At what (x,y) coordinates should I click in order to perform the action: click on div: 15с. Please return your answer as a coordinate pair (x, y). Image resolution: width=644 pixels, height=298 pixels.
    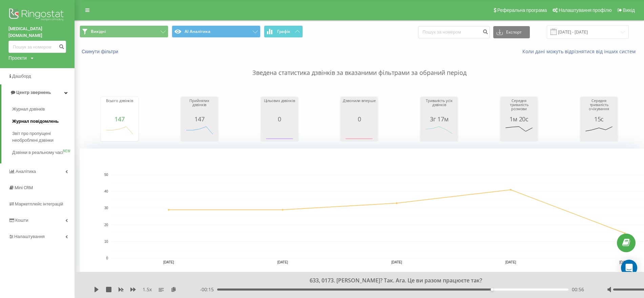
    Looking at the image, I should click on (599, 119).